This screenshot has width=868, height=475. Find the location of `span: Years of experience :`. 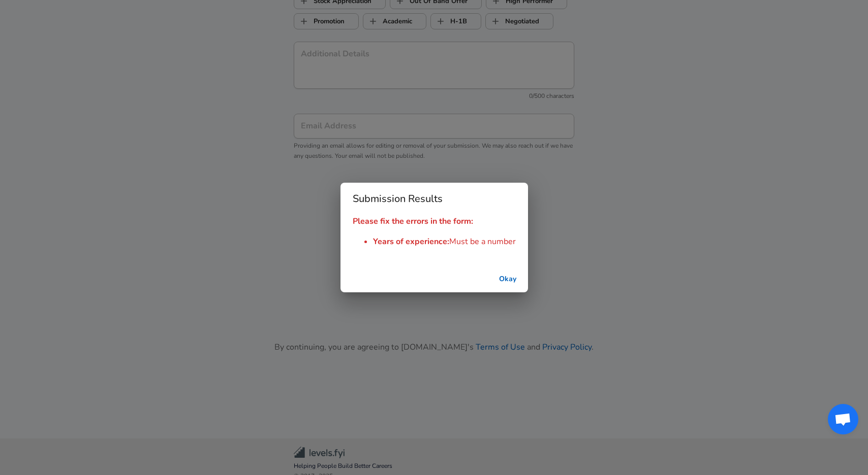

span: Years of experience : is located at coordinates (412, 242).